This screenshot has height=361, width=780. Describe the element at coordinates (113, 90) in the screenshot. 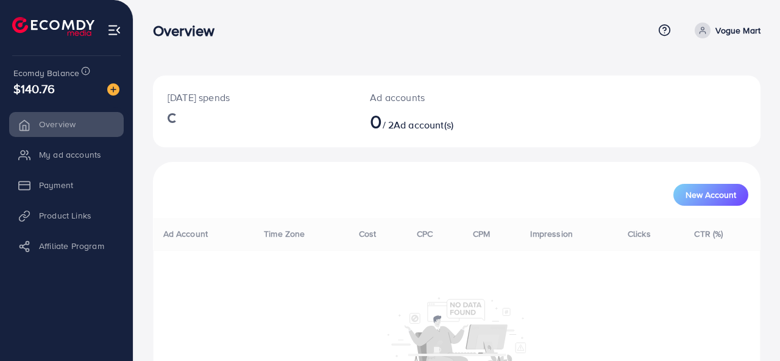

I see `img: image` at that location.